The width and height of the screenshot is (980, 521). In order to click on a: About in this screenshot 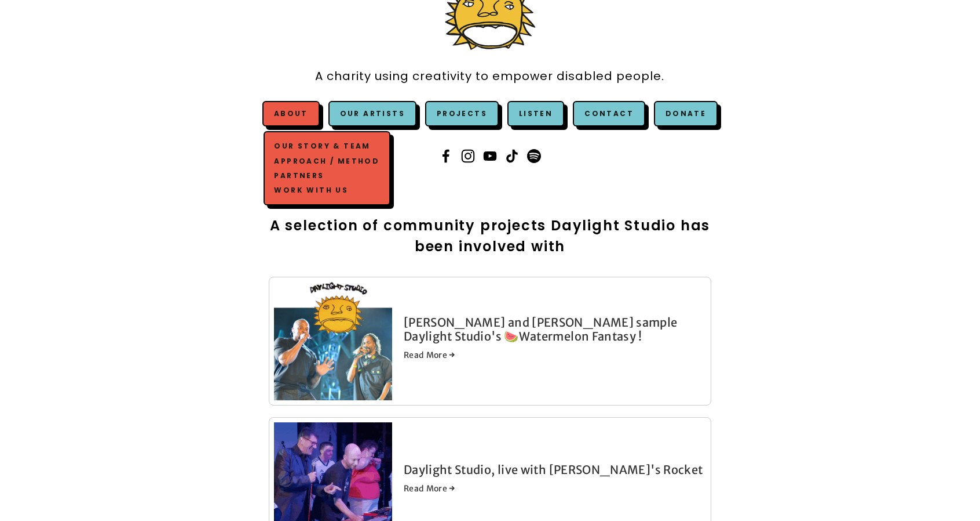, I will do `click(291, 113)`.